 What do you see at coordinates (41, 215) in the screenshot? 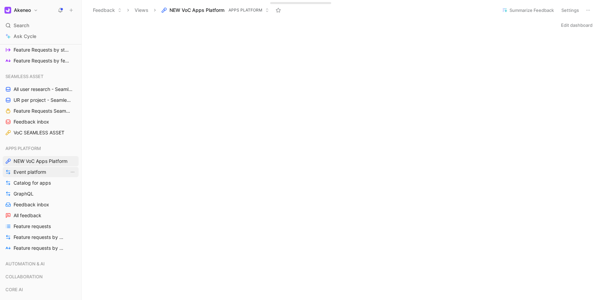
I see `a: All feedback` at bounding box center [41, 215].